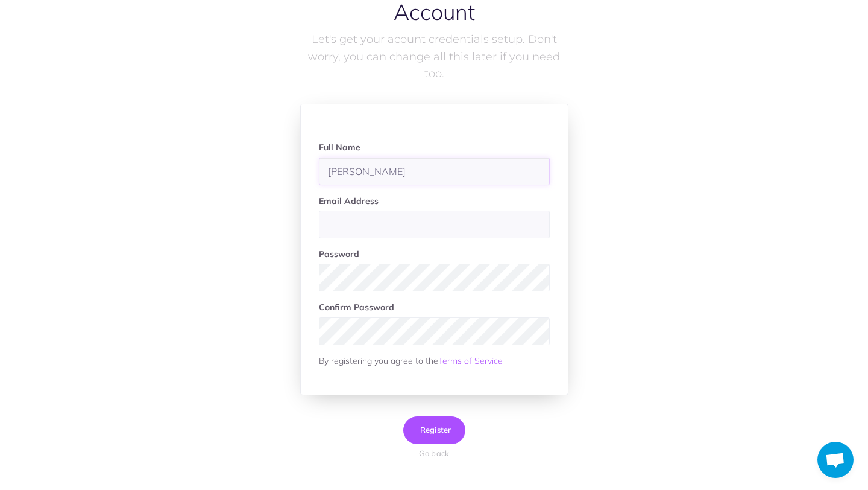 The height and width of the screenshot is (490, 868). Describe the element at coordinates (356, 307) in the screenshot. I see `label: Confirm Password` at that location.